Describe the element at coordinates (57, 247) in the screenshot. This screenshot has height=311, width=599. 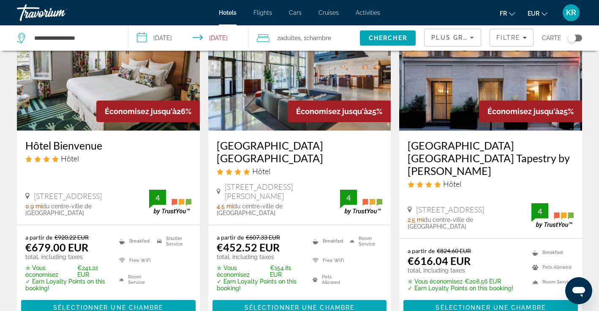
I see `ins: €679.00 EUR` at that location.